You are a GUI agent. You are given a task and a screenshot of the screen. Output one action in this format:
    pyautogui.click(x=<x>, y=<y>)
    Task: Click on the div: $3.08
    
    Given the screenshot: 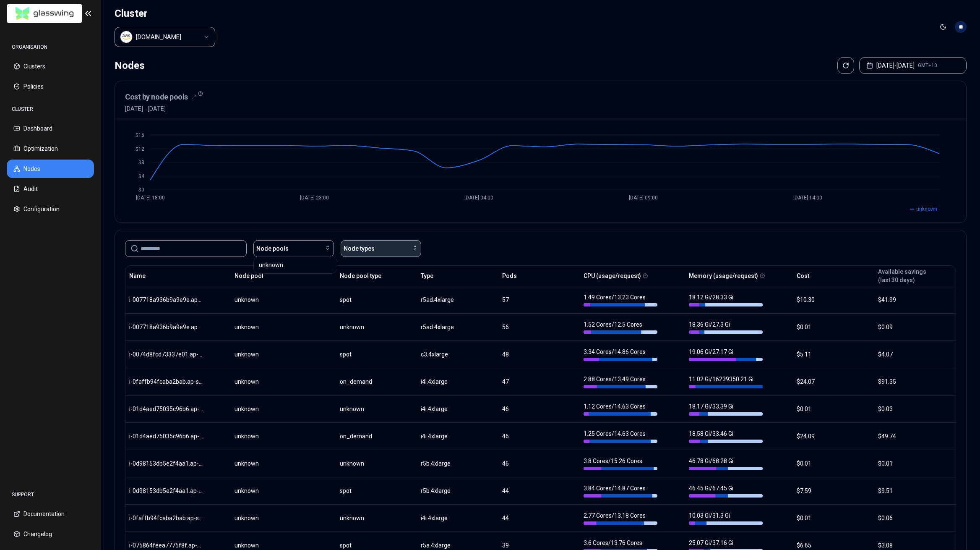 What is the action you would take?
    pyautogui.click(x=915, y=545)
    